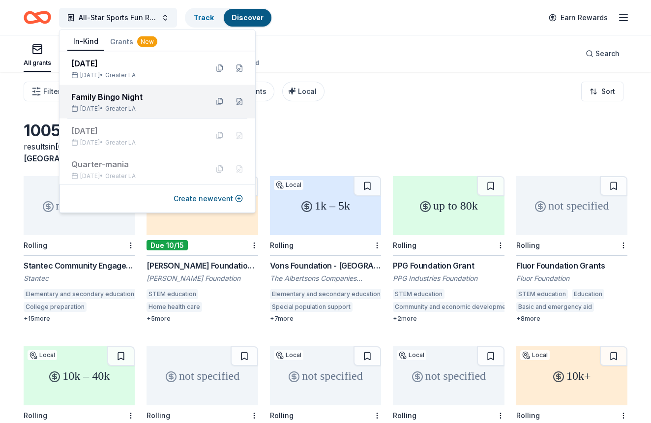 This screenshot has width=651, height=423. Describe the element at coordinates (52, 91) in the screenshot. I see `span: Filter` at that location.